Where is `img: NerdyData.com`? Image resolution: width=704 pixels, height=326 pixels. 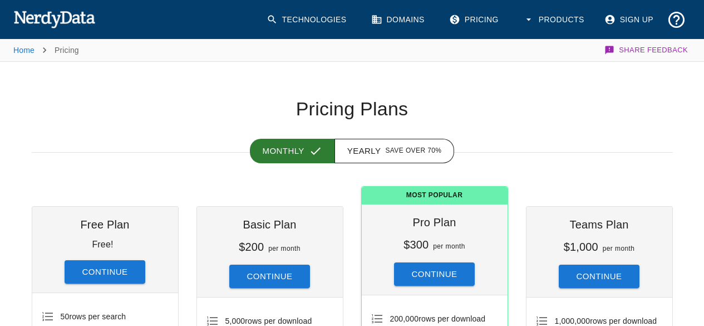
img: NerdyData.com is located at coordinates (54, 19).